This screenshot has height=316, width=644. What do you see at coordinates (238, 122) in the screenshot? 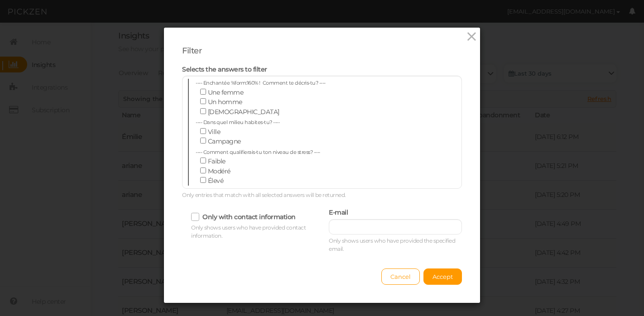
I see `span: ---- Dans quel milieu habites-tu? ----` at bounding box center [238, 122].